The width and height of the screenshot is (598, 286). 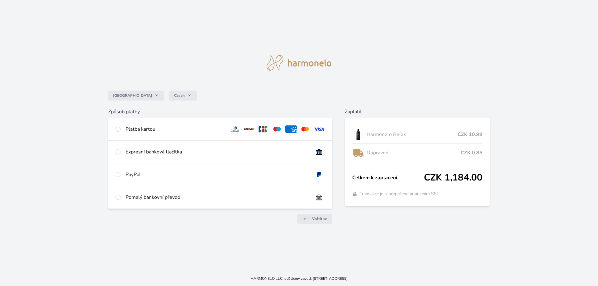 What do you see at coordinates (305, 129) in the screenshot?
I see `img: mc.svg` at bounding box center [305, 129].